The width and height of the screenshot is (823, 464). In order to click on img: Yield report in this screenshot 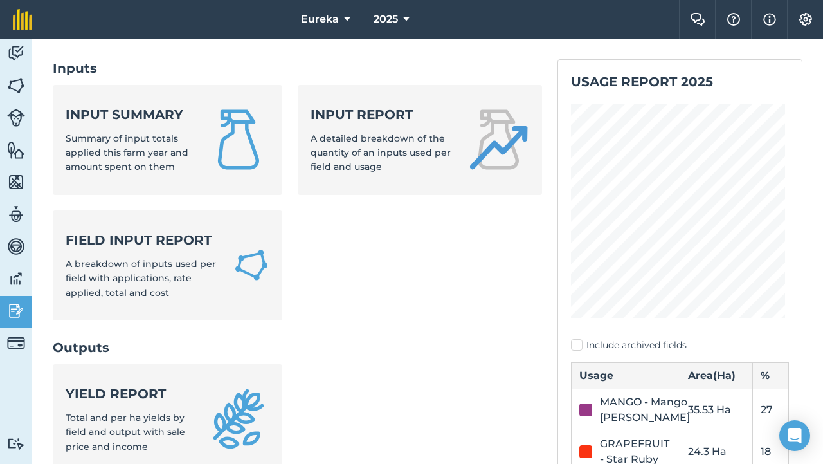, I will do `click(239, 419)`.